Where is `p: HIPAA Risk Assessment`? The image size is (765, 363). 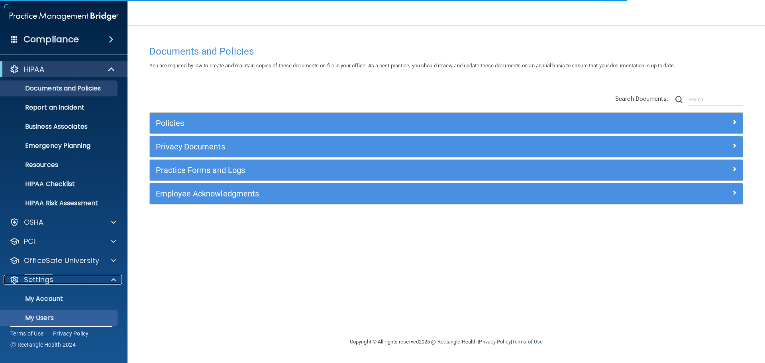 p: HIPAA Risk Assessment is located at coordinates (59, 203).